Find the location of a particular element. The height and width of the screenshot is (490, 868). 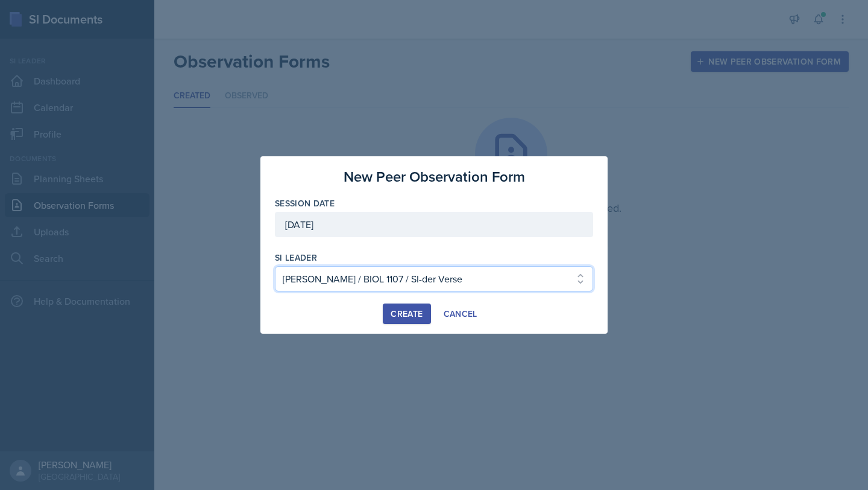

h3: New Peer Observation Form is located at coordinates (434, 177).